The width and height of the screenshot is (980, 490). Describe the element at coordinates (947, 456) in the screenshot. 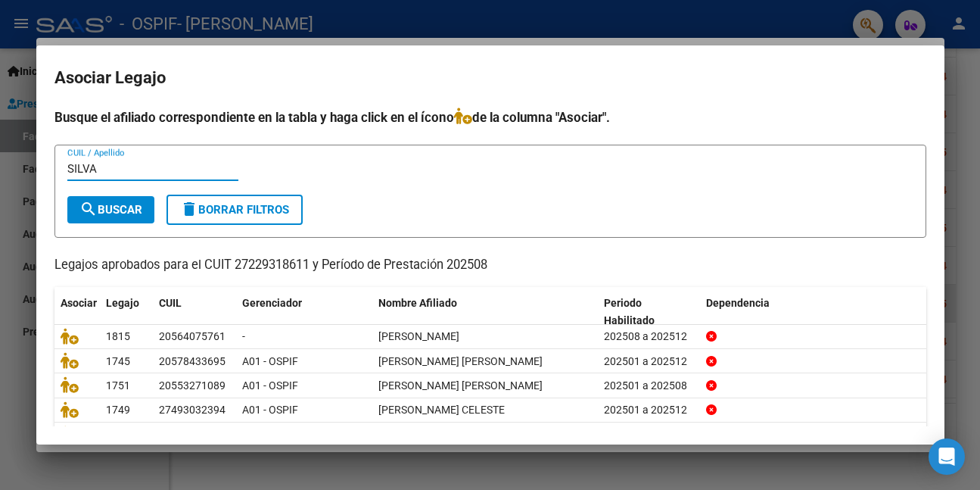

I see `div: Open Intercom Messenger` at that location.